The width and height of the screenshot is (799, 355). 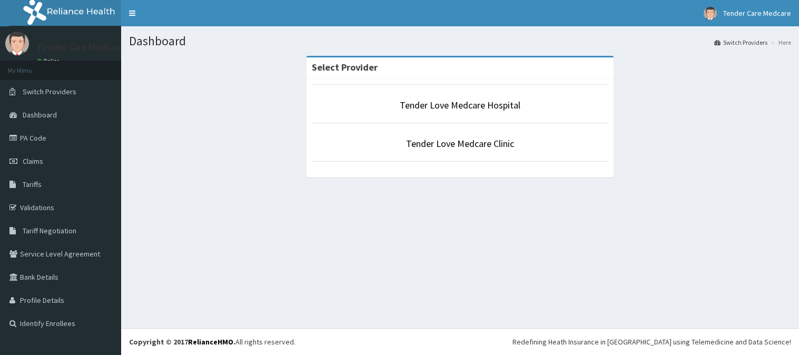 What do you see at coordinates (211, 342) in the screenshot?
I see `a: RelianceHMO` at bounding box center [211, 342].